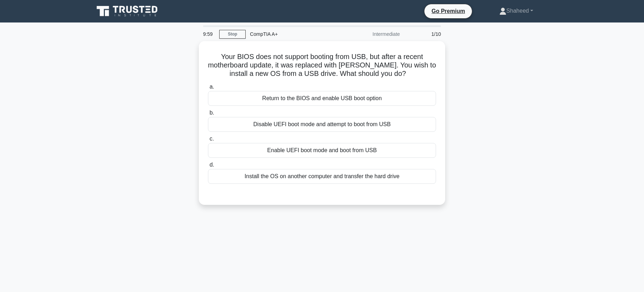 The image size is (644, 292). Describe the element at coordinates (232, 34) in the screenshot. I see `a: Stop` at that location.